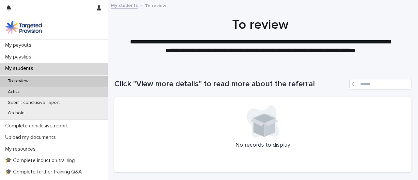 The height and width of the screenshot is (180, 418). What do you see at coordinates (24, 27) in the screenshot?
I see `img: M5nRWzHhSzIhMunXDL62` at bounding box center [24, 27].